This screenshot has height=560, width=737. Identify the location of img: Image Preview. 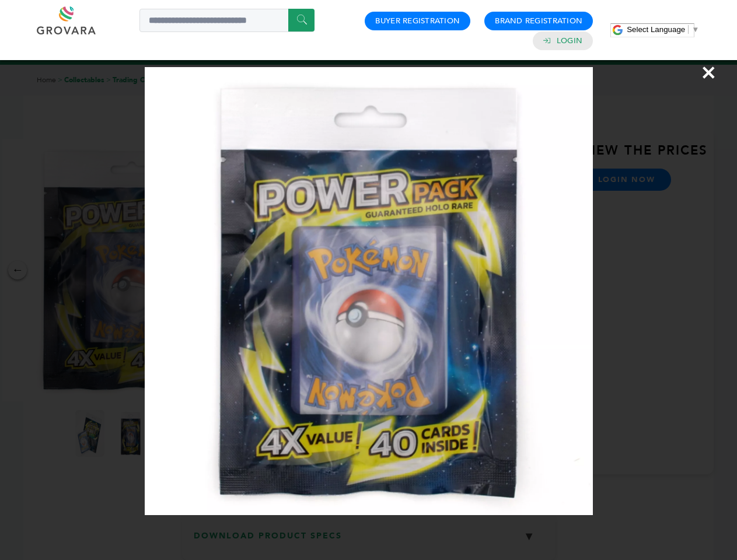
(369, 291).